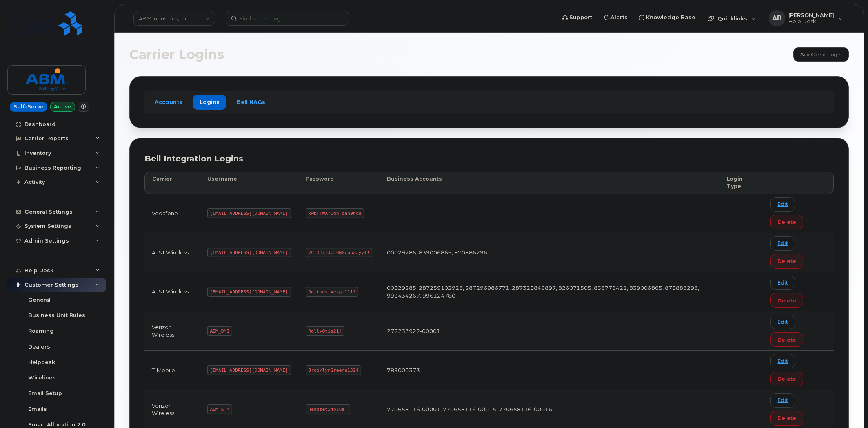 Image resolution: width=868 pixels, height=428 pixels. Describe the element at coordinates (325, 331) in the screenshot. I see `code: RallyOtis21!` at that location.